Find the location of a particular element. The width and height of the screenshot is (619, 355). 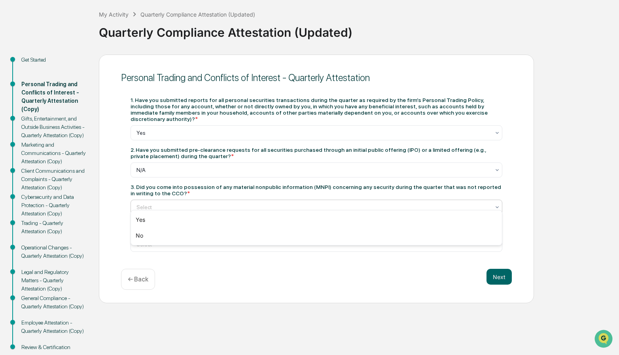

img: f2157a4c-a0d3-4daa-907e-bb6f0de503a5-1751232295721 is located at coordinates (10, 10).